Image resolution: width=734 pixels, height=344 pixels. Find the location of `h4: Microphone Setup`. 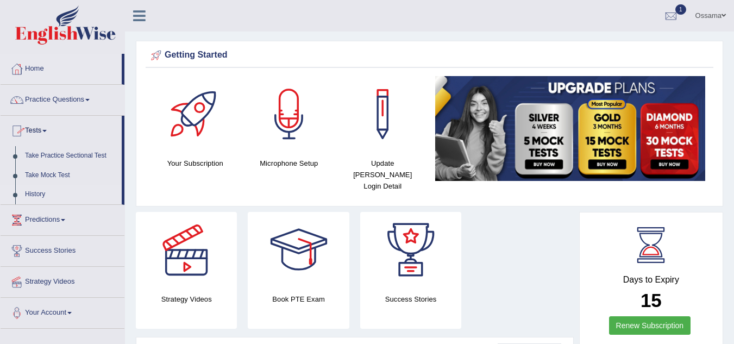

h4: Microphone Setup is located at coordinates (289, 163).